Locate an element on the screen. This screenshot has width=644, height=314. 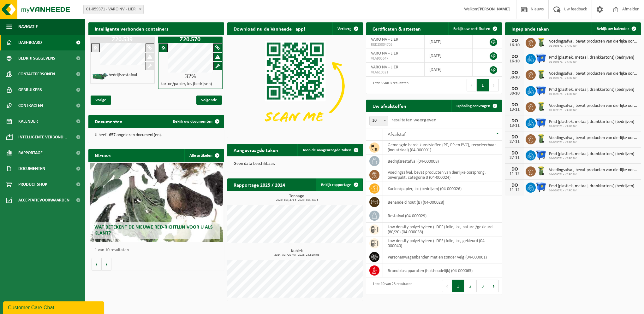
td: low density polyethyleen (LDPE) folie, los, naturel/gekleurd (80/20) (04-000038) is located at coordinates (442, 230).